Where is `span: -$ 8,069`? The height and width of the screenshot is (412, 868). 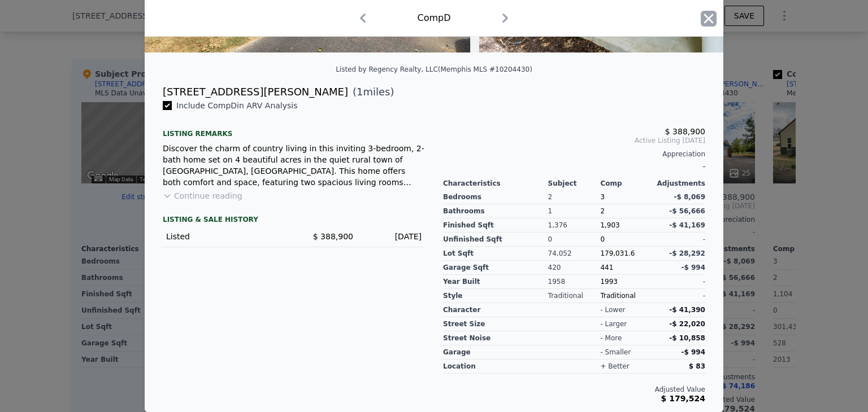 span: -$ 8,069 is located at coordinates (689, 197).